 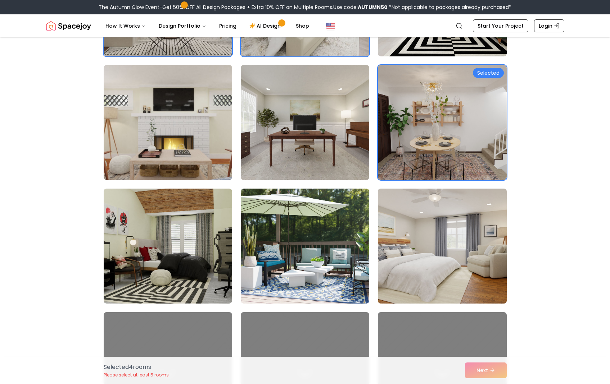 What do you see at coordinates (305, 26) in the screenshot?
I see `nav: Global` at bounding box center [305, 26].